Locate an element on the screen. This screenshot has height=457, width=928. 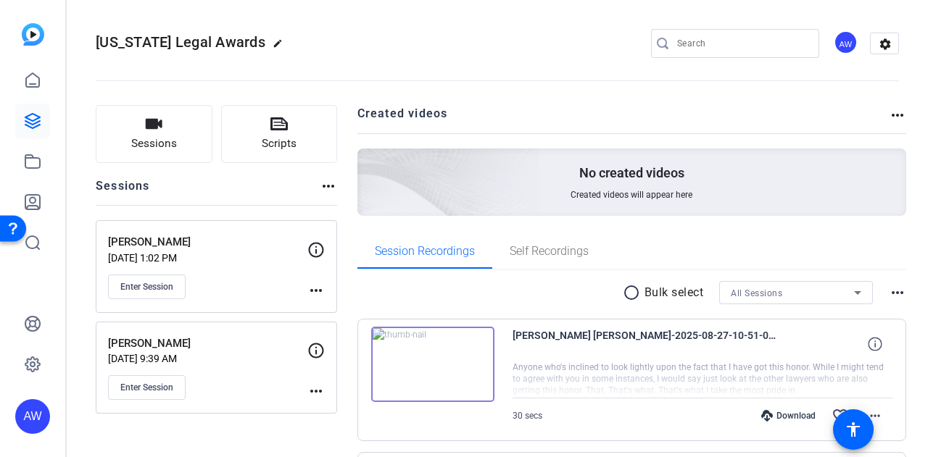
p: Bulk select is located at coordinates (674, 293).